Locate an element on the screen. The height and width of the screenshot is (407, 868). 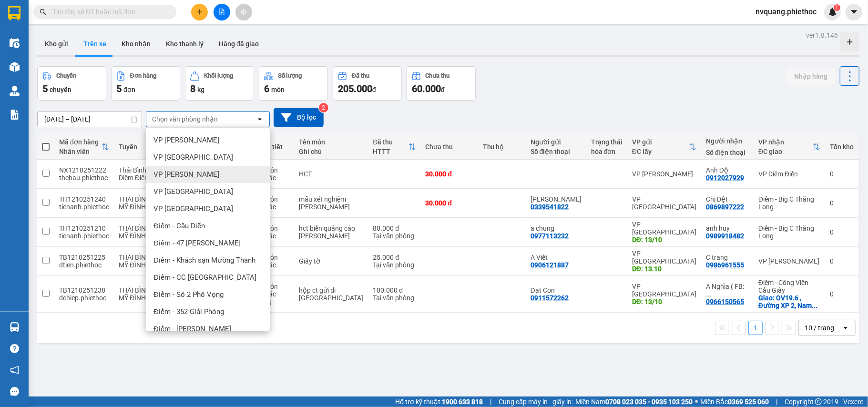
button: plus is located at coordinates (199, 12).